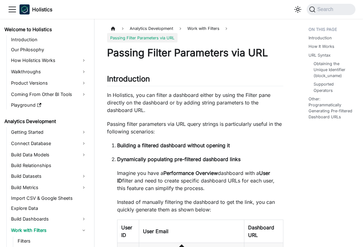  What do you see at coordinates (49, 209) in the screenshot?
I see `a: Explore Data` at bounding box center [49, 209].